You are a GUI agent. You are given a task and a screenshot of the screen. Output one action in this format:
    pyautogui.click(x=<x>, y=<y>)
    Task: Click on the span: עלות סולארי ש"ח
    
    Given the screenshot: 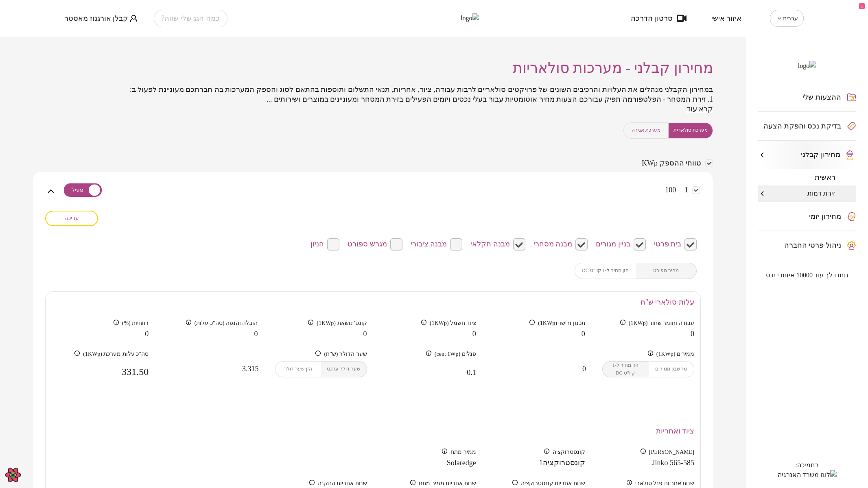 What is the action you would take?
    pyautogui.click(x=667, y=302)
    